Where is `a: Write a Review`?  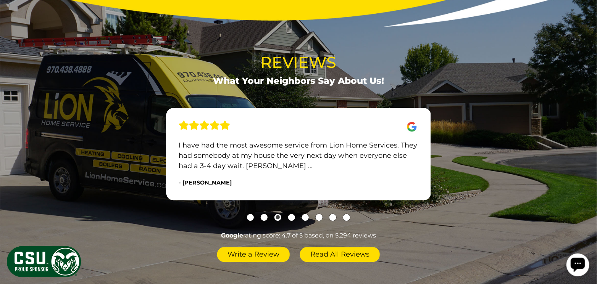
a: Write a Review is located at coordinates (253, 255).